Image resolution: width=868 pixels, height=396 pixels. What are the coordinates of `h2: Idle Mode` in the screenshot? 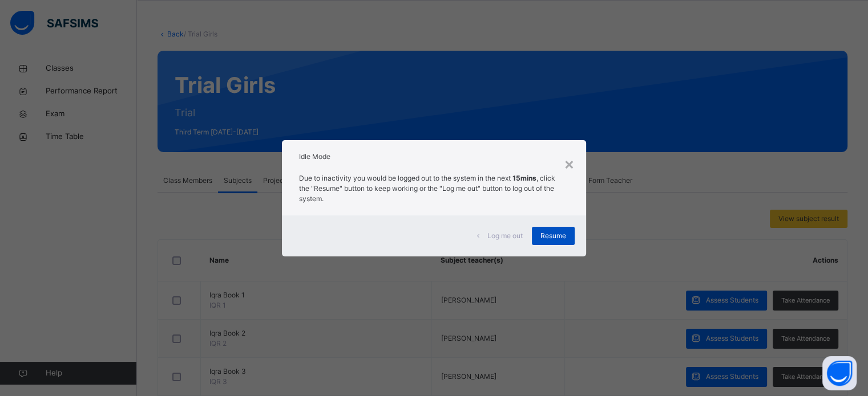 It's located at (434, 157).